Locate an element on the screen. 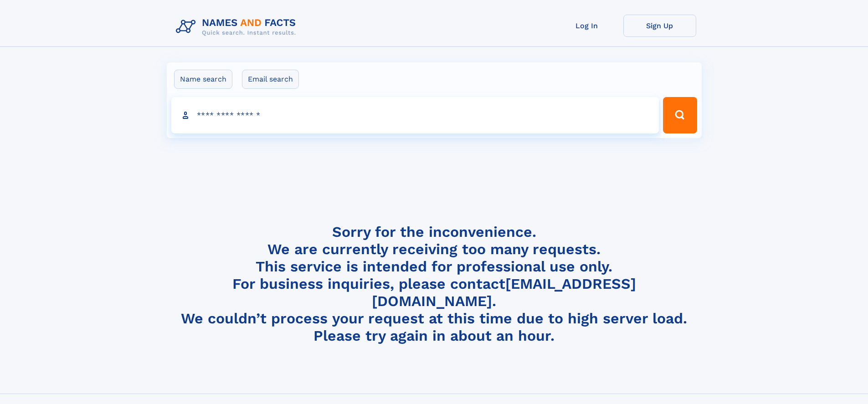  input: search input is located at coordinates (415, 115).